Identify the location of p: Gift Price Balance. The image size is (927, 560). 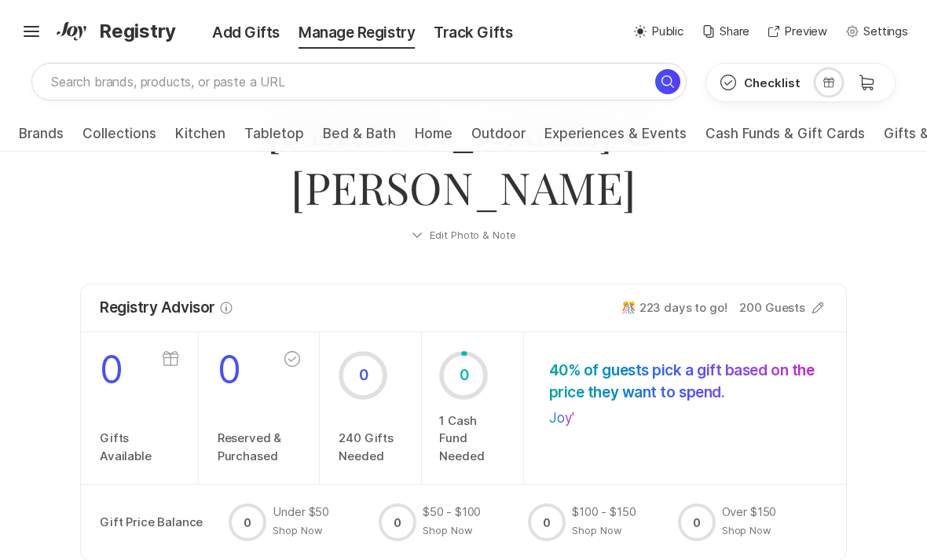
(164, 523).